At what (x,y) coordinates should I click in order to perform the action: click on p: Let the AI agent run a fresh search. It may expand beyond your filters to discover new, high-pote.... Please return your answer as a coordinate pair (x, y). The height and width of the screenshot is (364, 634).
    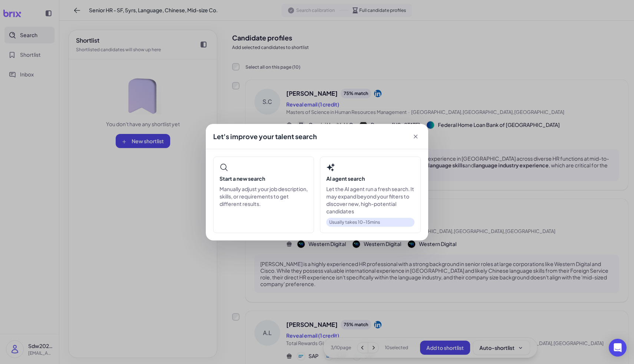
    Looking at the image, I should click on (370, 200).